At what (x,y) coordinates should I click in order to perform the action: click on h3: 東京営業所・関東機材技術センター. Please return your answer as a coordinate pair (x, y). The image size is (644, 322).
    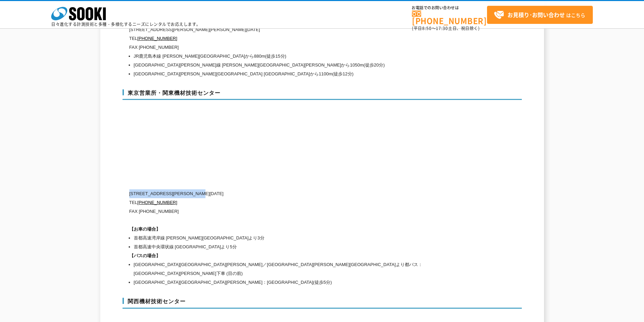
    Looking at the image, I should click on (322, 95).